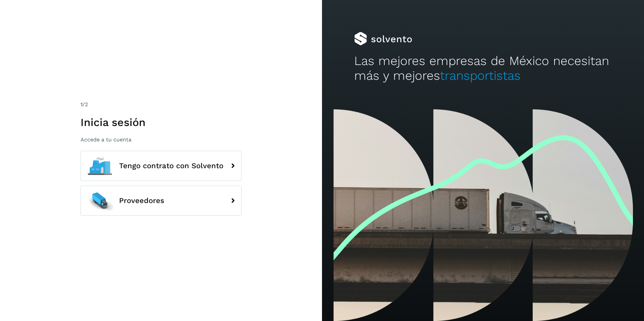  I want to click on span: Tengo contrato con Solvento, so click(171, 166).